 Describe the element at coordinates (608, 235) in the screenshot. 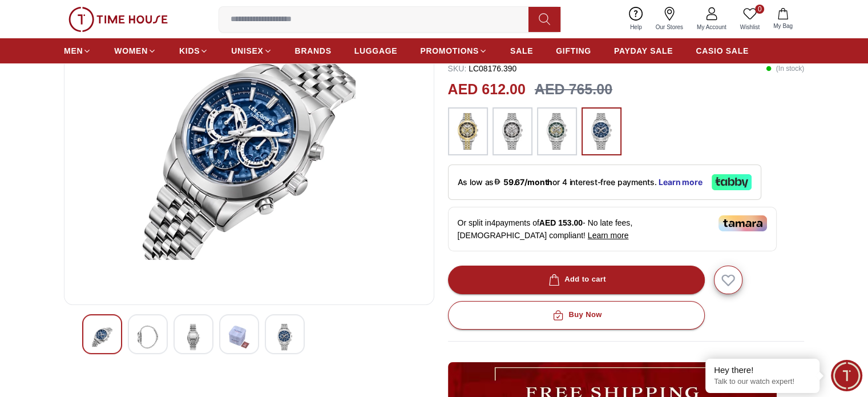

I see `span: Learn more` at that location.